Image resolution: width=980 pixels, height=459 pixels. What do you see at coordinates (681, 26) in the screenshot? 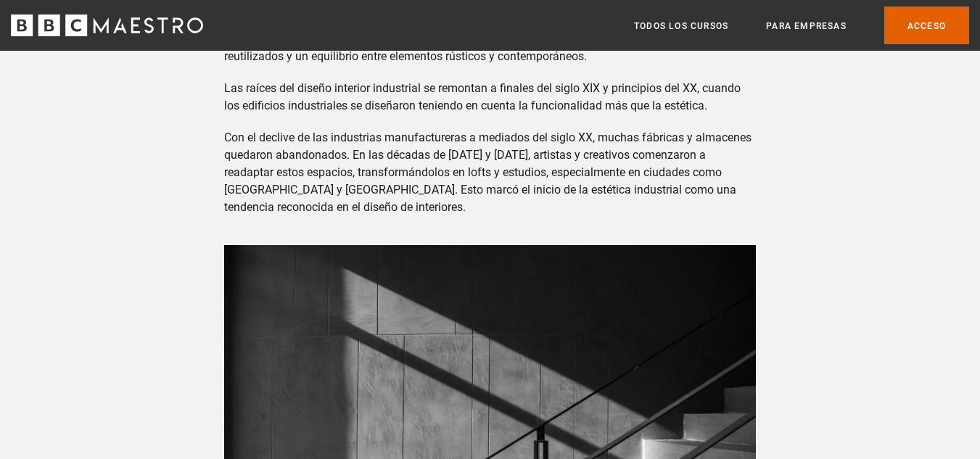
I see `font: Todos los cursos` at bounding box center [681, 26].